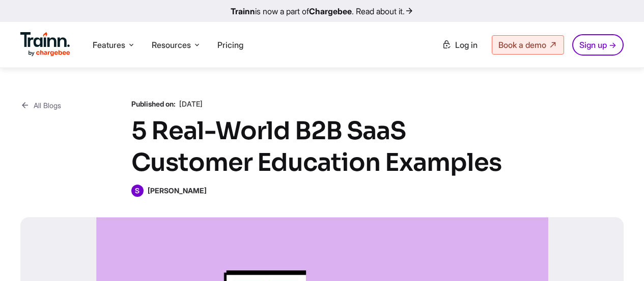  What do you see at coordinates (322, 147) in the screenshot?
I see `h1: 5 Real-World B2B SaaS Customer Education Examples` at bounding box center [322, 147].